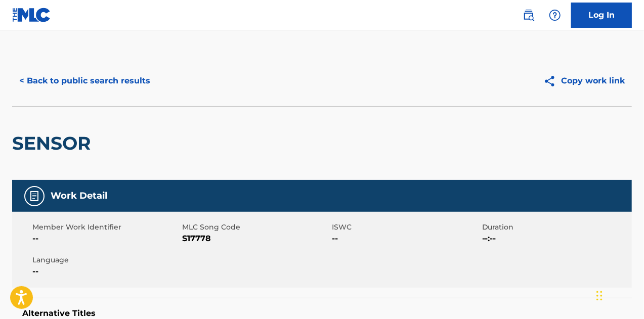 This screenshot has height=319, width=644. Describe the element at coordinates (602, 15) in the screenshot. I see `a: Log In` at that location.